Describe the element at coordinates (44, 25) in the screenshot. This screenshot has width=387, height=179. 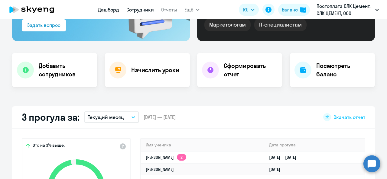
I see `div: Задать вопрос` at that location.